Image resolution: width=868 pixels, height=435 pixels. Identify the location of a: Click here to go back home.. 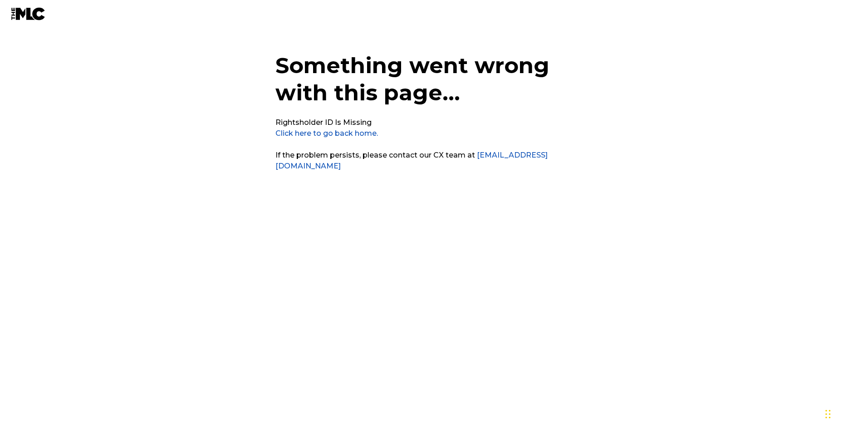
(327, 133).